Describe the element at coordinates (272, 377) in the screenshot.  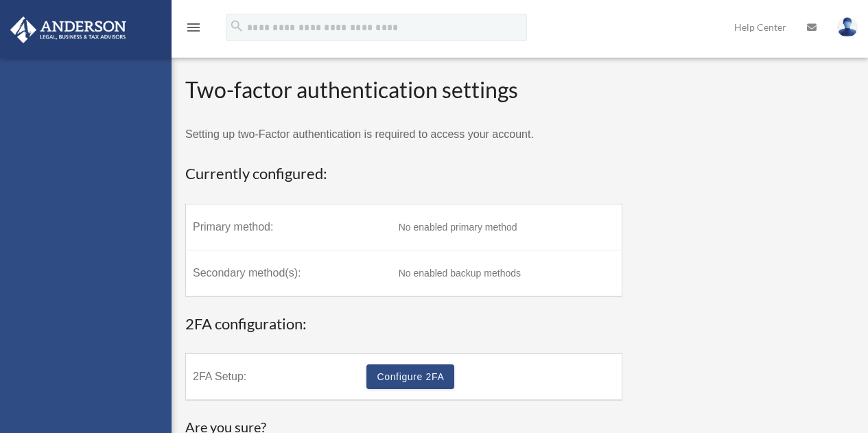
I see `label: 2FA Setup:` at that location.